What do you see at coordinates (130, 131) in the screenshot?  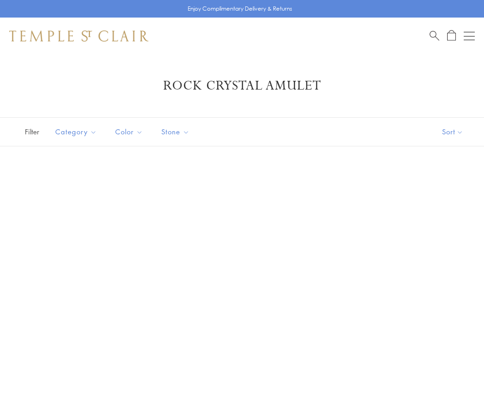 I see `span: Color` at bounding box center [130, 131].